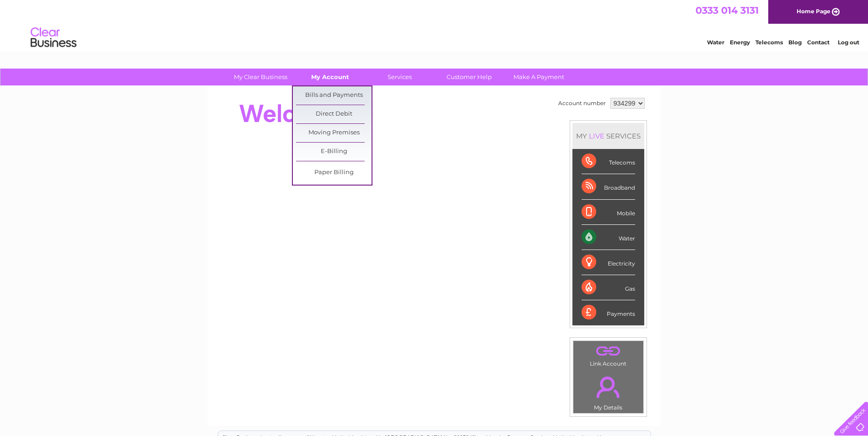 The image size is (868, 436). Describe the element at coordinates (608, 262) in the screenshot. I see `div: Electricity` at that location.